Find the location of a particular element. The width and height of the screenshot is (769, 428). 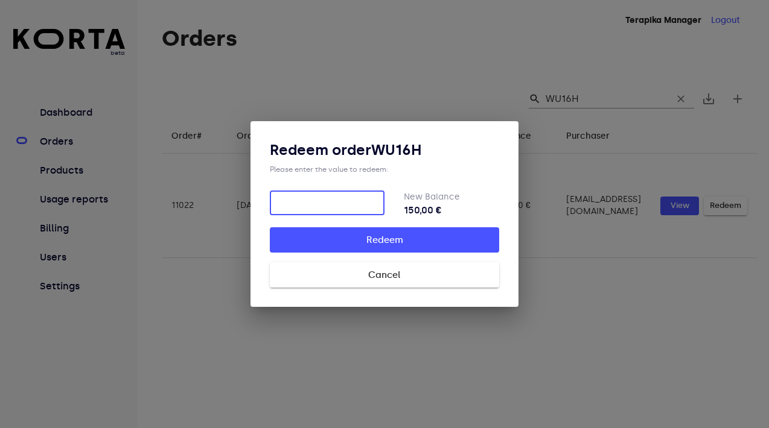

span: Cancel is located at coordinates (384, 275).